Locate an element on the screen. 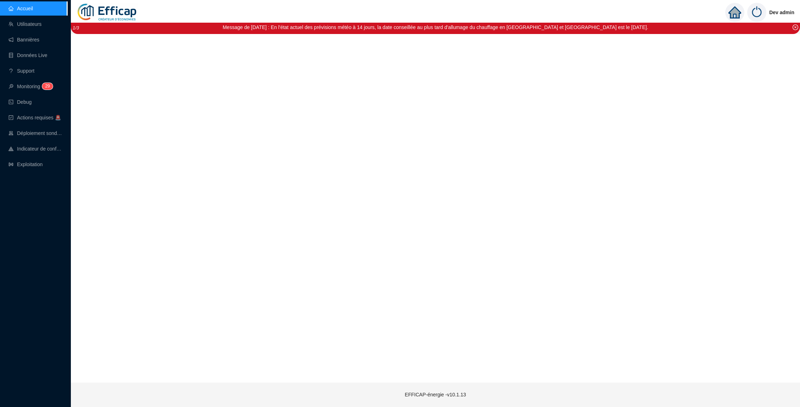 This screenshot has height=407, width=800. span: close-circle is located at coordinates (795, 27).